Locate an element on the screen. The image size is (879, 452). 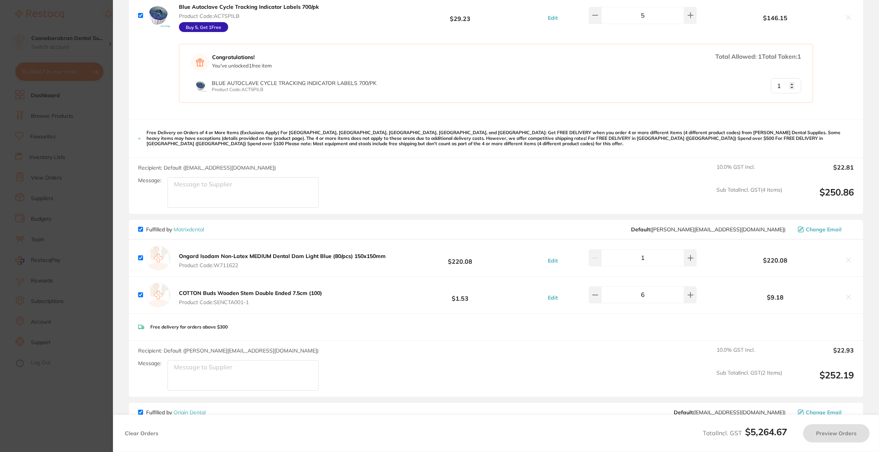
span: Product Code: ACTSPILB is located at coordinates (249, 16).